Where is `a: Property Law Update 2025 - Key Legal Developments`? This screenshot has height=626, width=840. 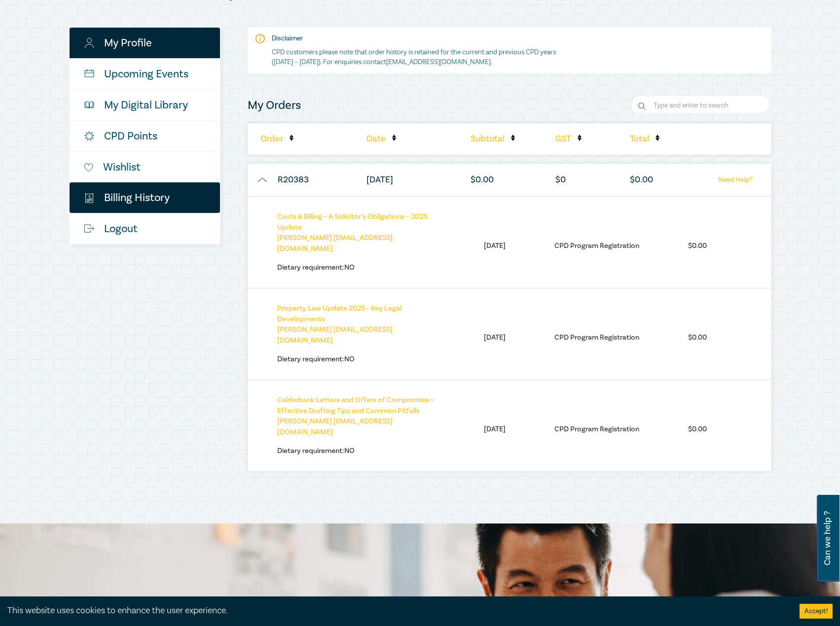 a: Property Law Update 2025 - Key Legal Developments is located at coordinates (340, 314).